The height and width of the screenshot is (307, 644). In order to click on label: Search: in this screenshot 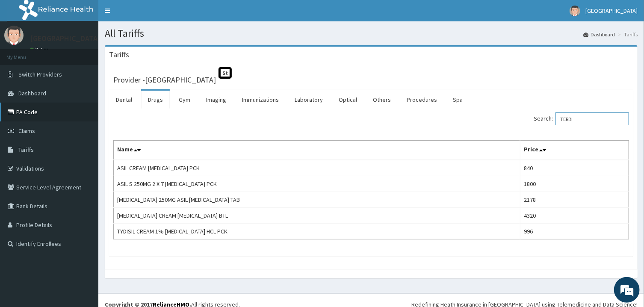, I will do `click(581, 119)`.